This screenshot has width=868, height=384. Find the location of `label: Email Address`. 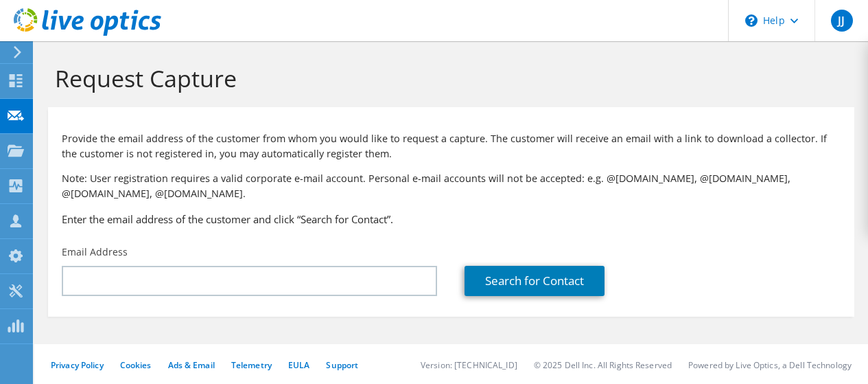

label: Email Address is located at coordinates (94, 252).